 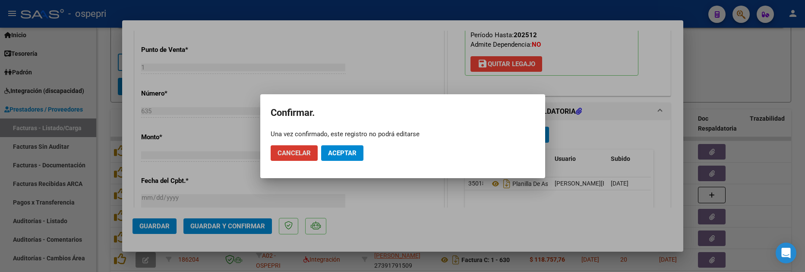 I want to click on div: Open Intercom Messenger, so click(x=786, y=253).